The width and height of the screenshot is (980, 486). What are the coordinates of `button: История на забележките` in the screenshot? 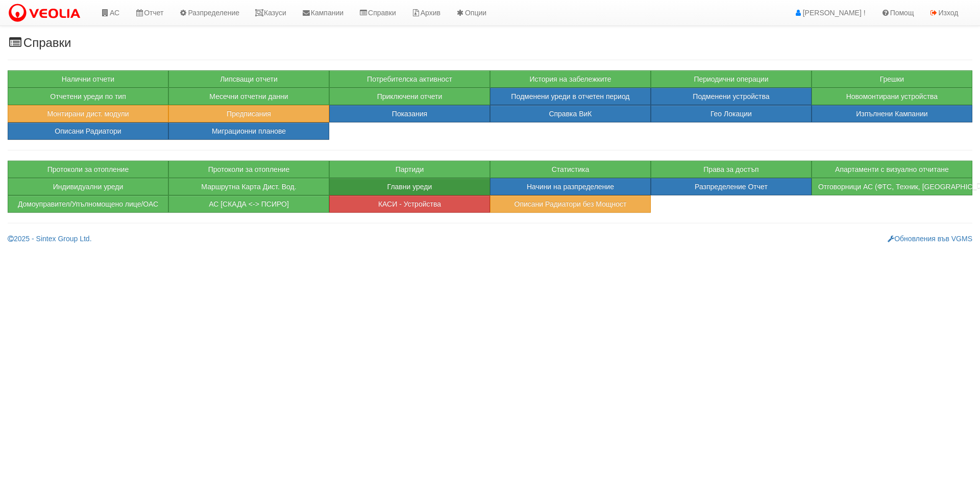 It's located at (570, 79).